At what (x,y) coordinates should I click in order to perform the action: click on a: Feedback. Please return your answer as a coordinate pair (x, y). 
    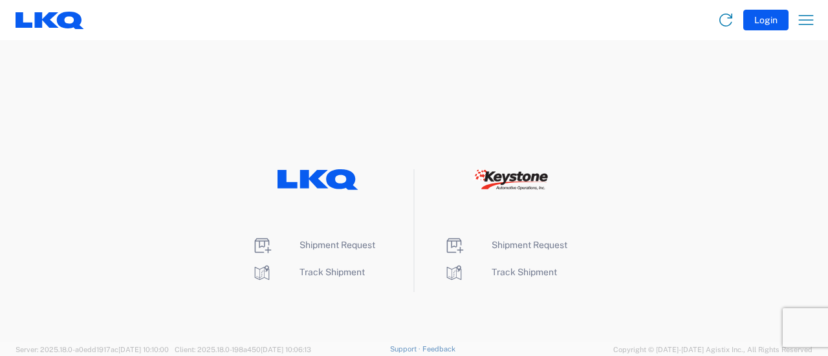
    Looking at the image, I should click on (439, 349).